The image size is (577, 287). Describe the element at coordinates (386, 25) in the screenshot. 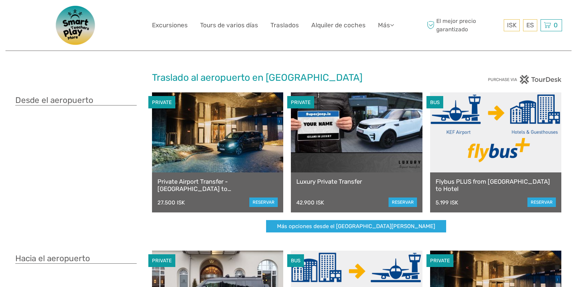

I see `a: Más` at that location.